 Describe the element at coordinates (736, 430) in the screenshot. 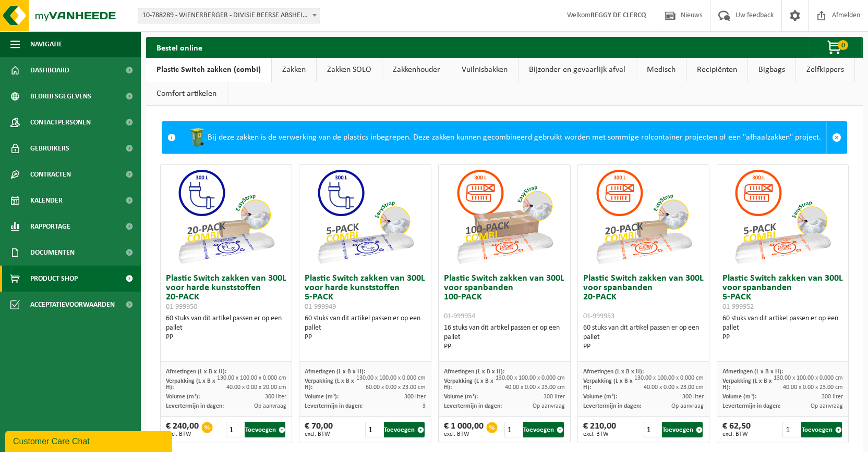

I see `div: € 62,50` at that location.